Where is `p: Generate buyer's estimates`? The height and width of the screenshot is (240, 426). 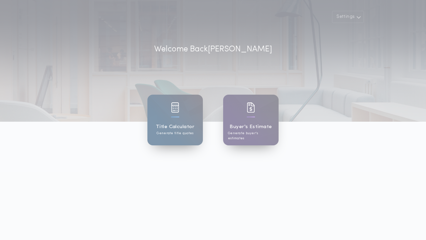
p: Generate buyer's estimates is located at coordinates (251, 136).